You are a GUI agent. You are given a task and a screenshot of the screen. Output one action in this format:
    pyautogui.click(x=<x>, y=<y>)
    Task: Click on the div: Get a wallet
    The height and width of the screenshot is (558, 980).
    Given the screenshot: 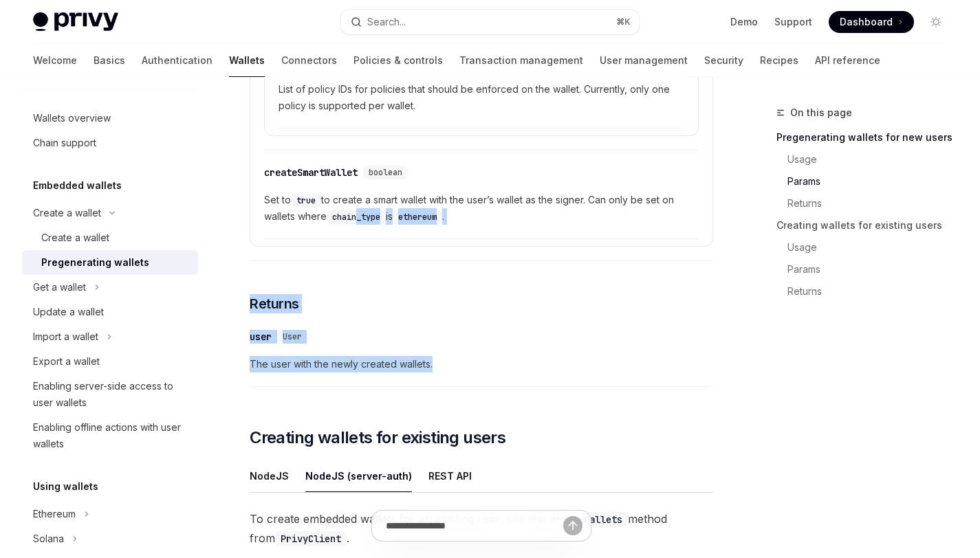 What is the action you would take?
    pyautogui.click(x=59, y=287)
    